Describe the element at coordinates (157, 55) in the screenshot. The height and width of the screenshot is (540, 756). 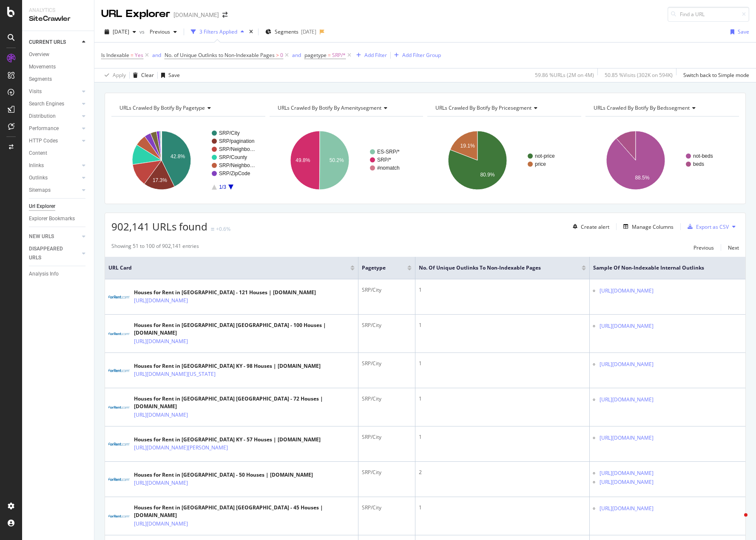
I see `button: and` at that location.